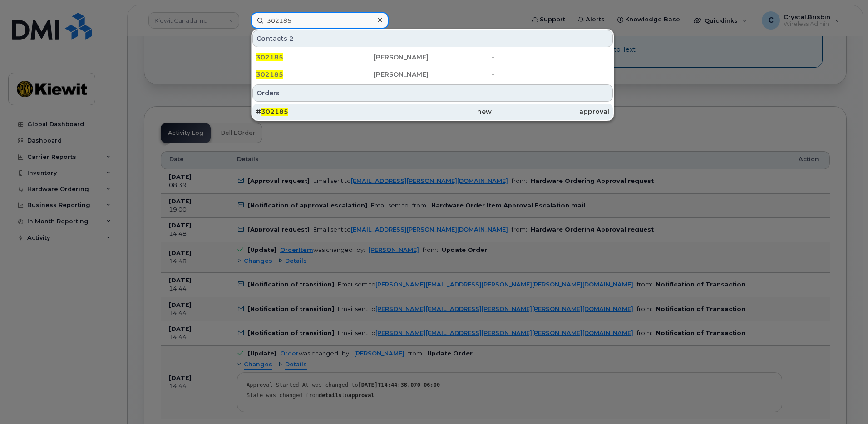 Image resolution: width=868 pixels, height=424 pixels. Describe the element at coordinates (320, 20) in the screenshot. I see `input: Find something...` at that location.